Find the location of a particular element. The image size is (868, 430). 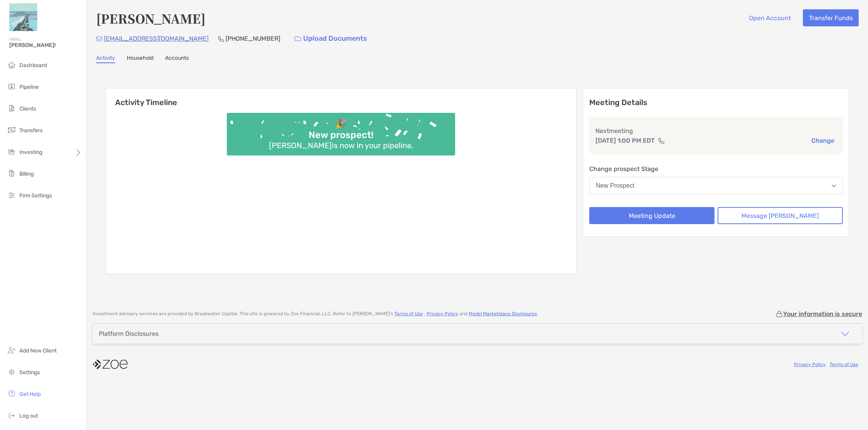

span: Settings is located at coordinates (30, 372).